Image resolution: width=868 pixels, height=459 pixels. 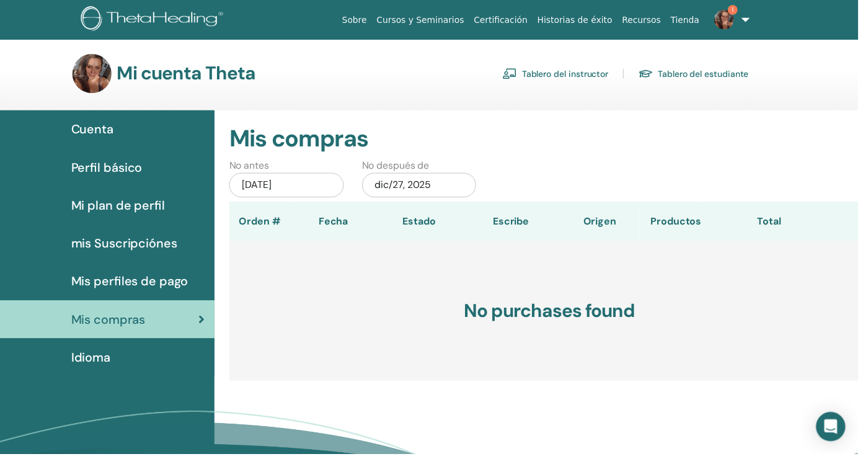 I want to click on th: Fecha, so click(x=337, y=224).